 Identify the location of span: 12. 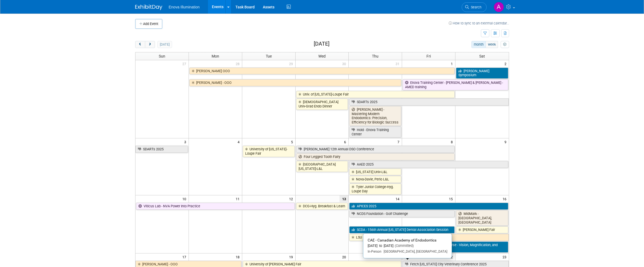
(292, 199).